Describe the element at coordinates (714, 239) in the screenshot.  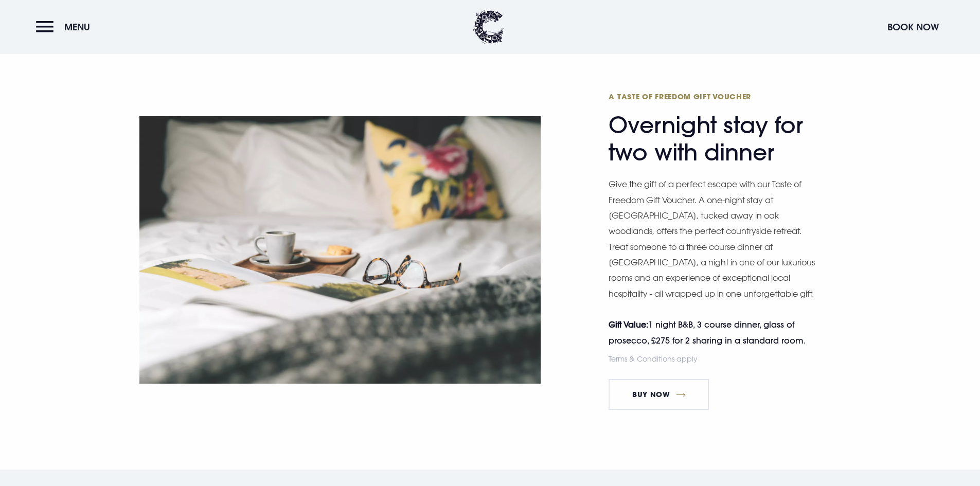
I see `p: Give the gift of a perfect escape with our Taste of Freedom Gift Voucher. A one-night stay at [GE...` at that location.